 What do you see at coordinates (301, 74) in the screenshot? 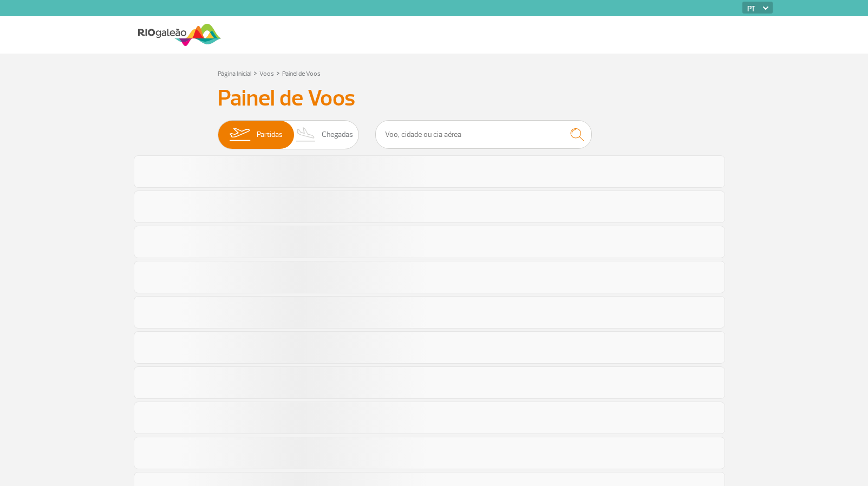
I see `a: Painel de Voos` at bounding box center [301, 74].